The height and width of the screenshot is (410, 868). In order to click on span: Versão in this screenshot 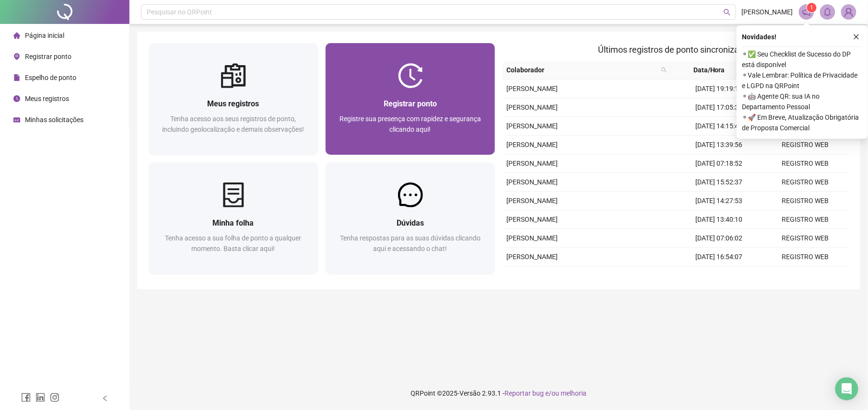, I will do `click(471, 393)`.